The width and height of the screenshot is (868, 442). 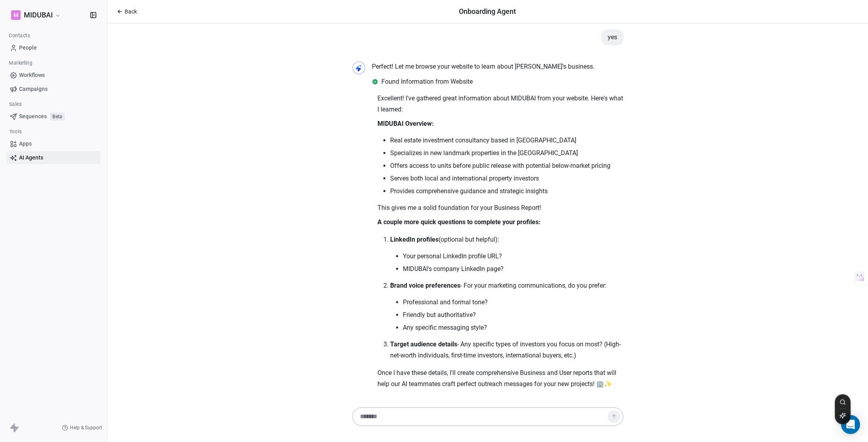 I want to click on a: People, so click(x=53, y=47).